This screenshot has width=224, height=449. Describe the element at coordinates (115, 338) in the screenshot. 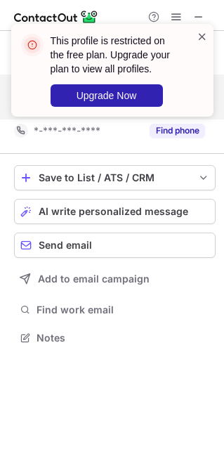

I see `button: Notes` at that location.